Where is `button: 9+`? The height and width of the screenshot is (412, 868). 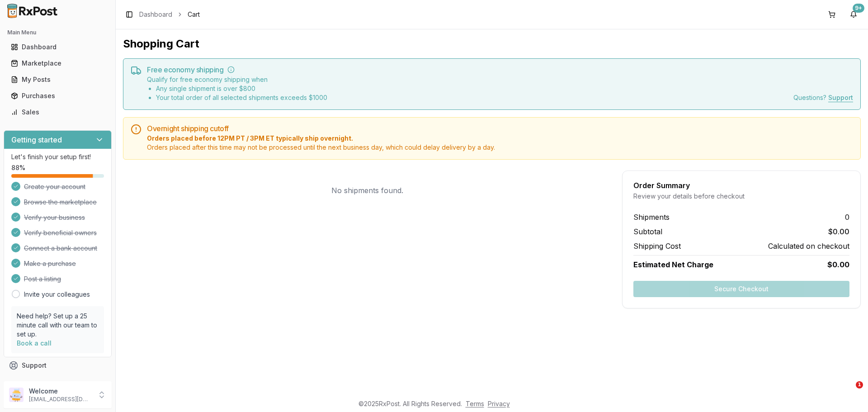 button: 9+ is located at coordinates (853, 15).